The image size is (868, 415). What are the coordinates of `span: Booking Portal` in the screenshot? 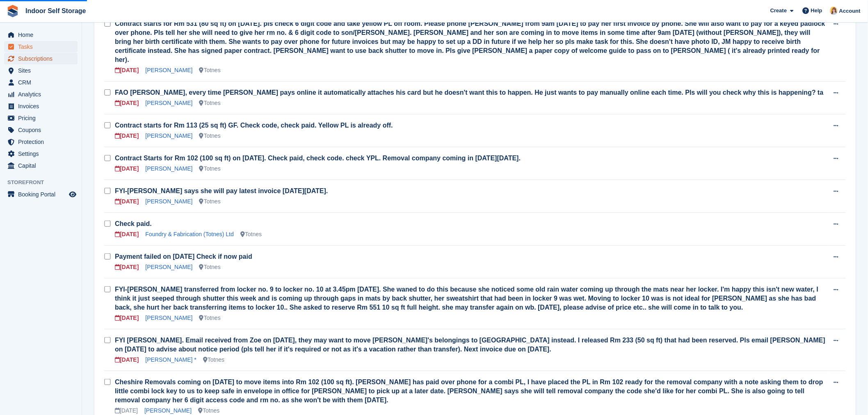 It's located at (43, 194).